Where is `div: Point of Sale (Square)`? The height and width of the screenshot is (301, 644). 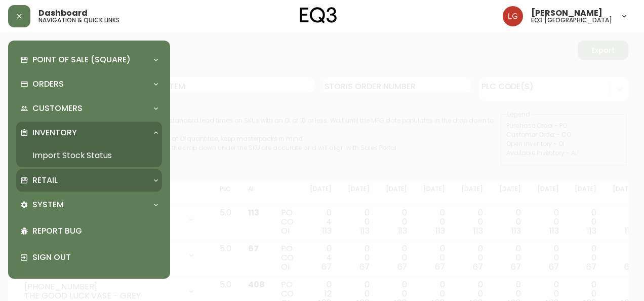
div: Point of Sale (Square) is located at coordinates (89, 60).